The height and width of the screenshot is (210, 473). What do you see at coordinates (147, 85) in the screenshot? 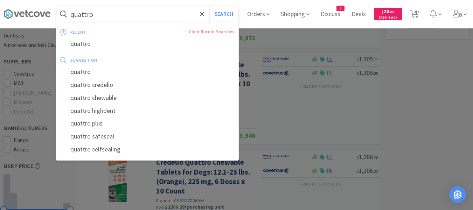
I see `div: quattro credelio` at bounding box center [147, 85].